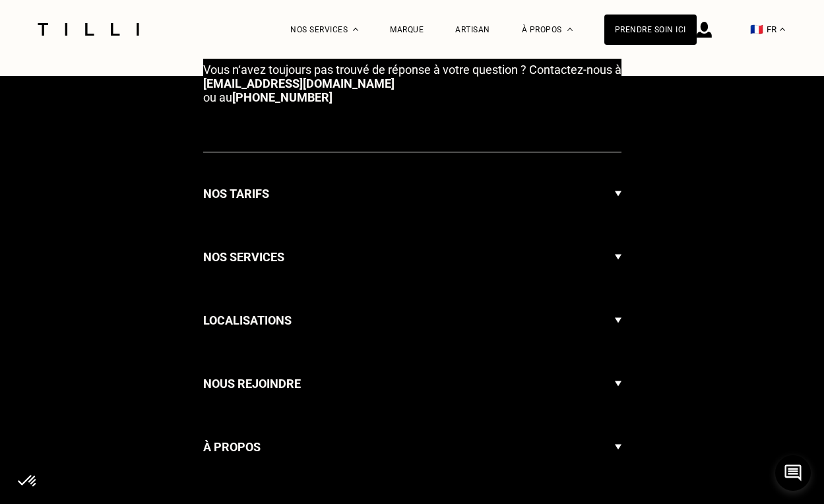 This screenshot has height=504, width=824. I want to click on h3: Nos tarifs, so click(236, 194).